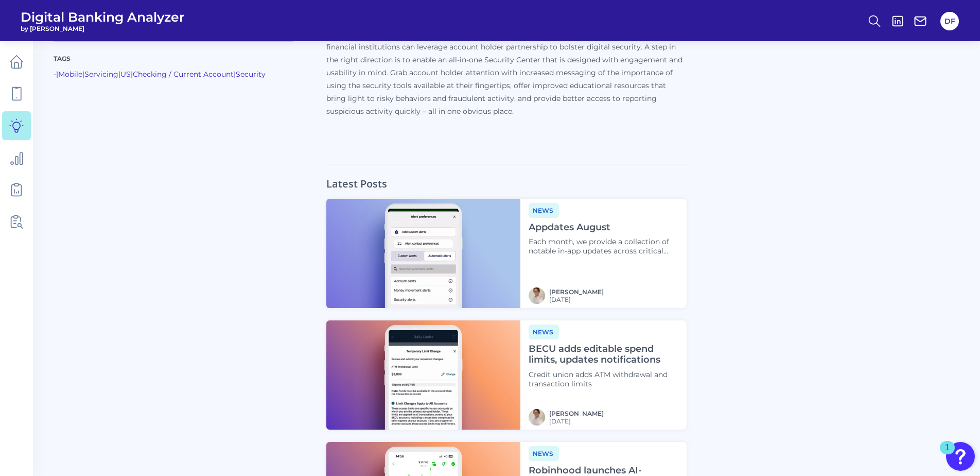  Describe the element at coordinates (70, 74) in the screenshot. I see `a: Mobile` at that location.